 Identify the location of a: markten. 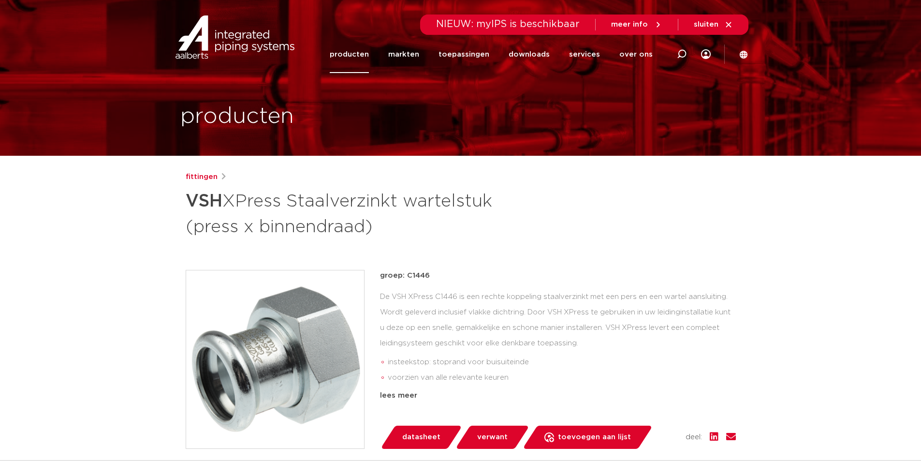
(404, 54).